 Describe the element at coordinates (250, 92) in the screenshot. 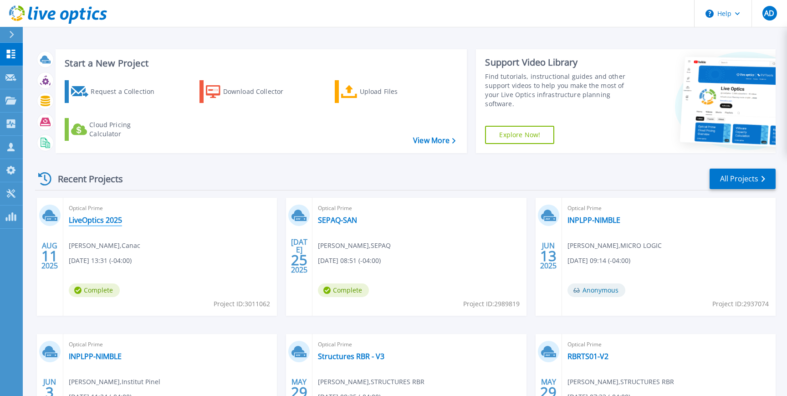

I see `a: Download Collector` at that location.